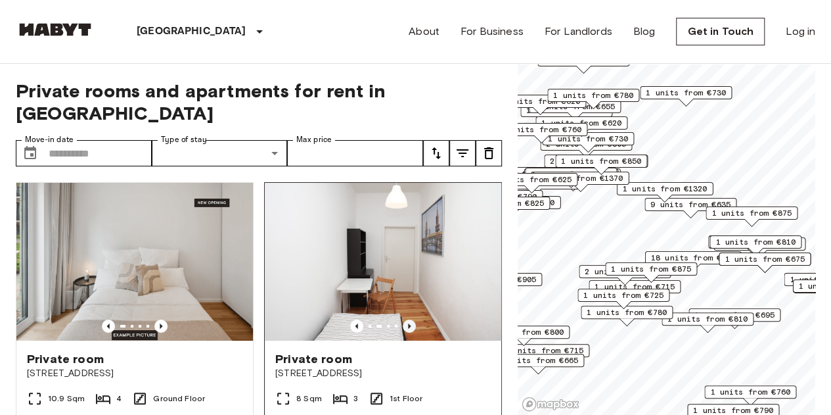  Describe the element at coordinates (492, 32) in the screenshot. I see `a: For Business` at that location.